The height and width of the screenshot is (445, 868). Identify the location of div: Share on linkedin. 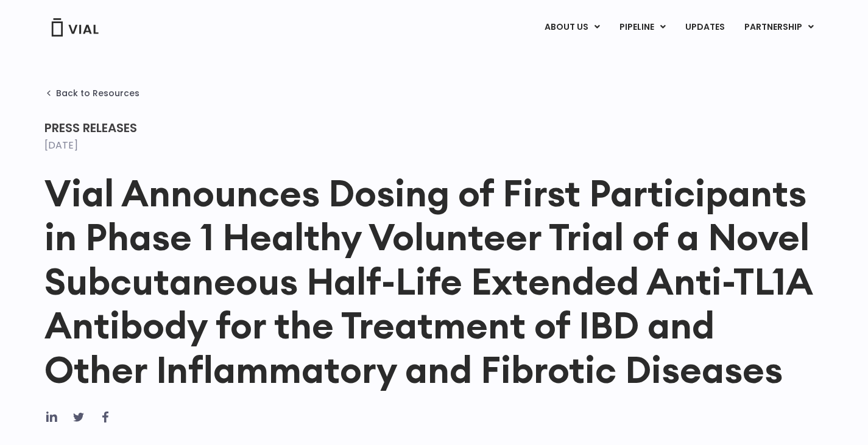
(52, 417).